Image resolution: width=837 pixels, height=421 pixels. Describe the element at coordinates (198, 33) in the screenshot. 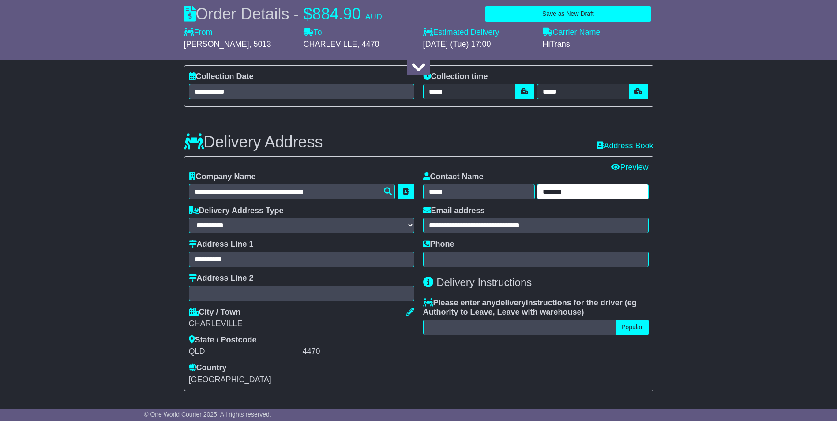

I see `label: From` at that location.